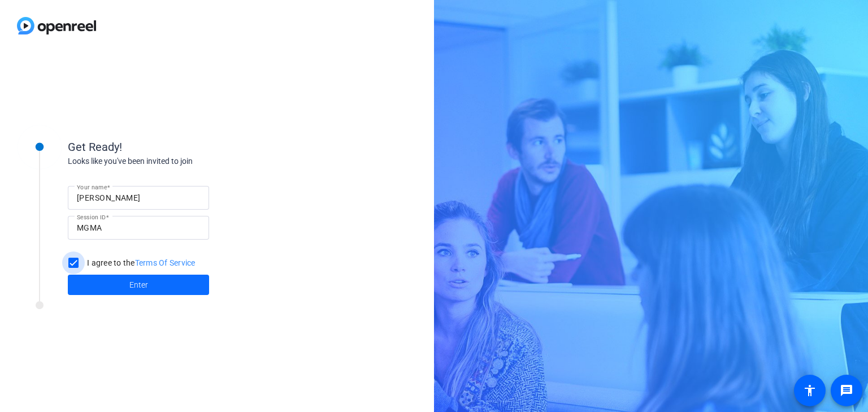 The width and height of the screenshot is (868, 412). What do you see at coordinates (180, 161) in the screenshot?
I see `div: Looks like you've been invited to join` at bounding box center [180, 161].